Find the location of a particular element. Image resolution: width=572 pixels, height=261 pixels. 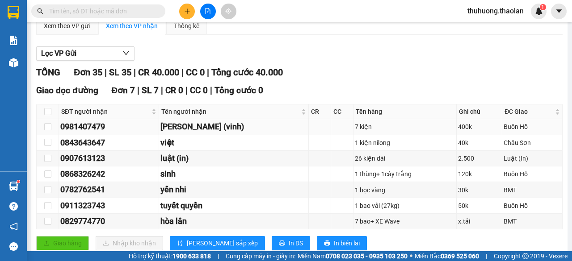

td: 0911323743 is located at coordinates (109, 206).